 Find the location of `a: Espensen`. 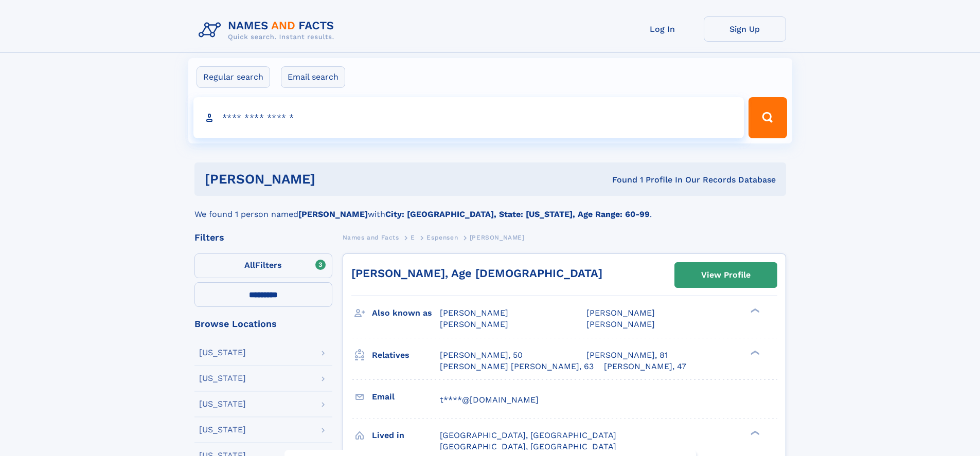

a: Espensen is located at coordinates (442, 238).